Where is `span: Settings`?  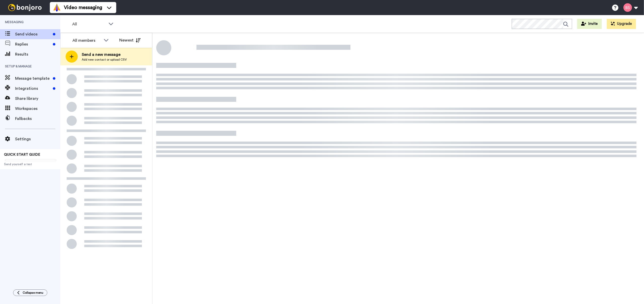
span: Settings is located at coordinates (38, 139).